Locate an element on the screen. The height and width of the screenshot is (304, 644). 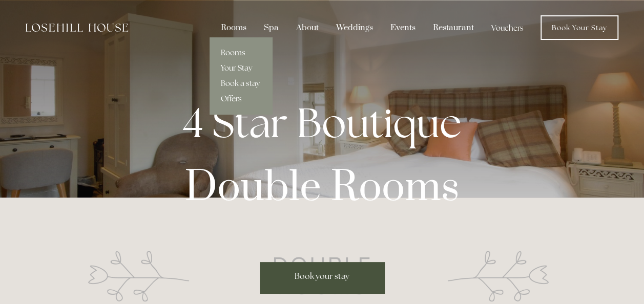
a: Book a stay is located at coordinates (241, 83).